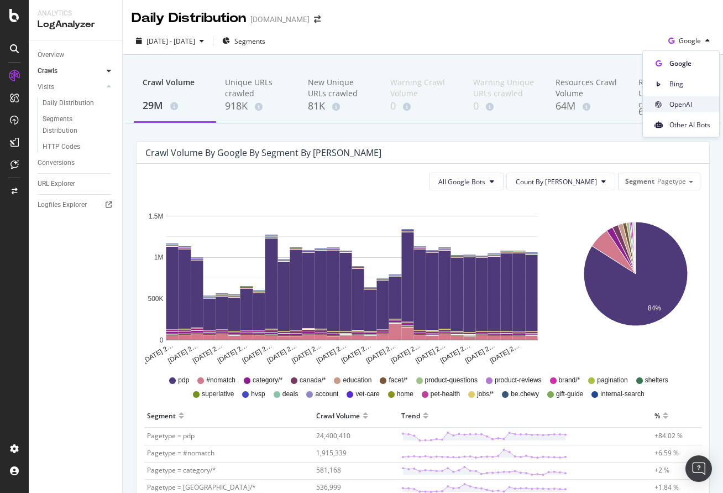 This screenshot has height=493, width=723. I want to click on a: Crawls, so click(70, 71).